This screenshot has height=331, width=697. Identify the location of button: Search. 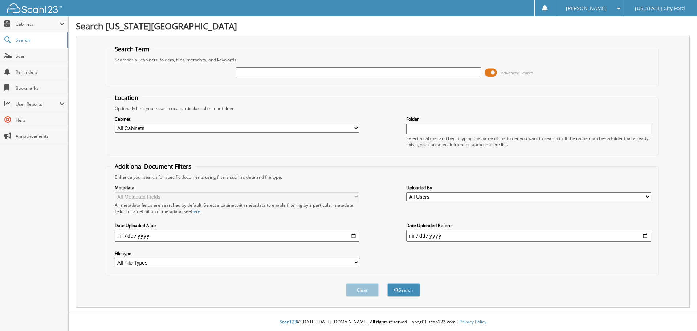
(404, 290).